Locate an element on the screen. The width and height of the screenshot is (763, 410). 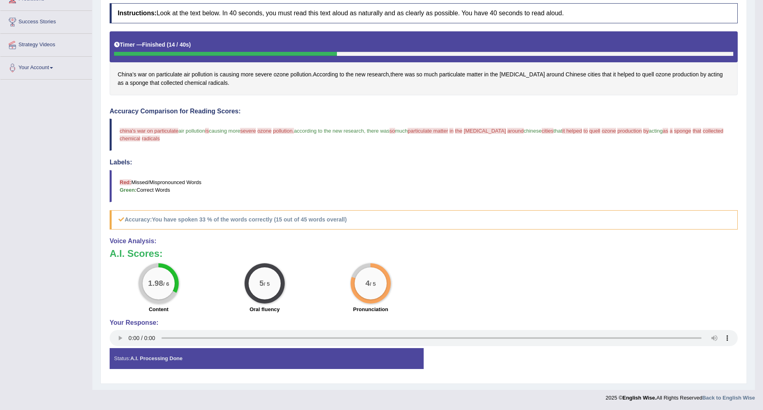
span: that is located at coordinates (558, 131).